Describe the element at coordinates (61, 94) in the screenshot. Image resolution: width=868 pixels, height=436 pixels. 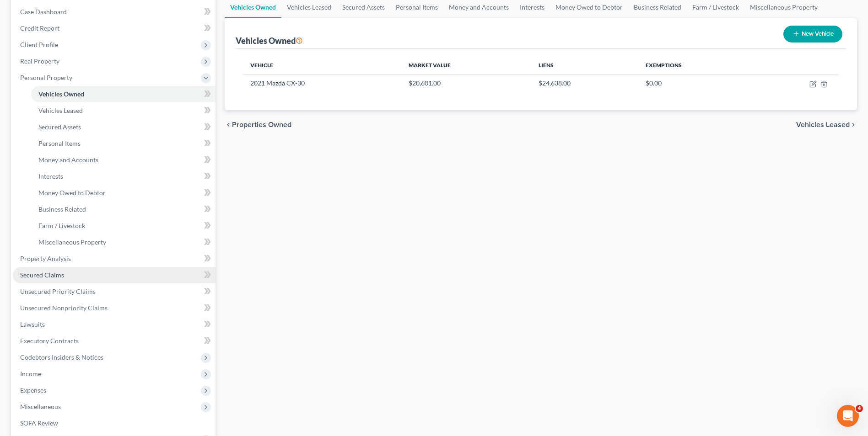
I see `span: Vehicles Owned` at that location.